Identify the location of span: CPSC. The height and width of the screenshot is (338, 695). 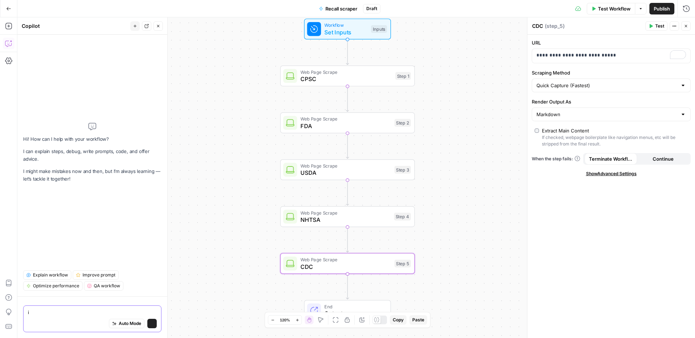
(346, 79).